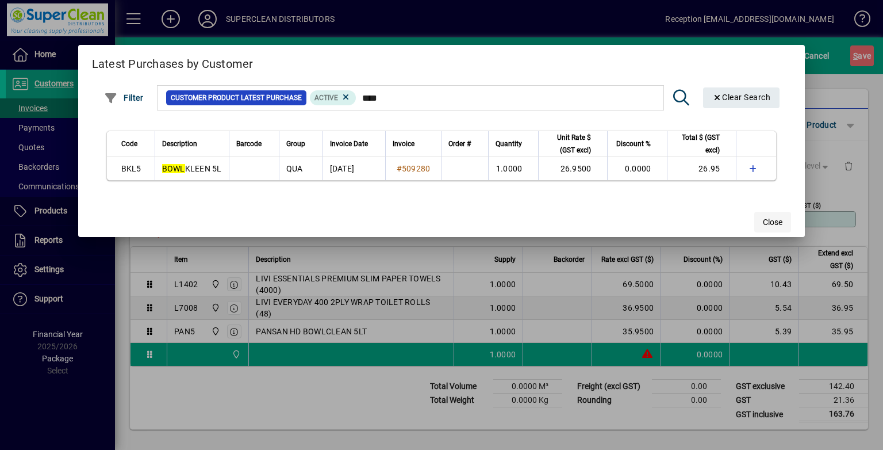  Describe the element at coordinates (249, 144) in the screenshot. I see `span: Barcode` at that location.